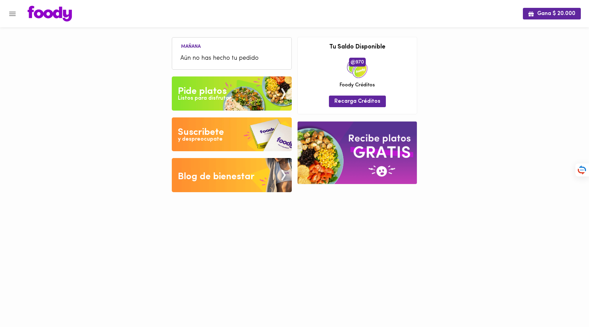 The height and width of the screenshot is (327, 589). Describe the element at coordinates (357, 68) in the screenshot. I see `img: credits-package.png` at that location.